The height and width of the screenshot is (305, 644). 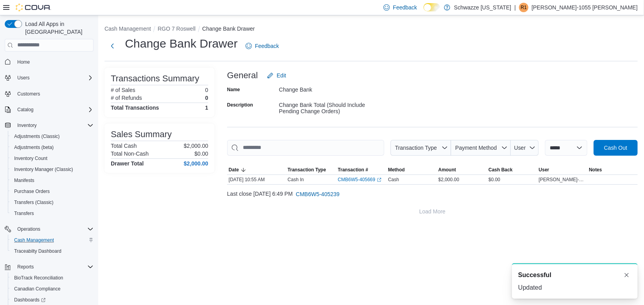 I want to click on button: Dismiss toast, so click(x=626, y=275).